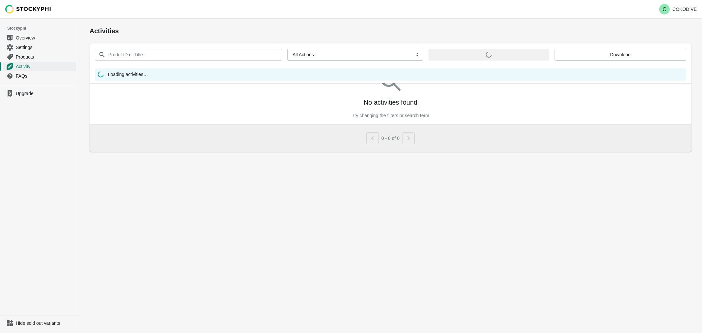  Describe the element at coordinates (45, 66) in the screenshot. I see `span: Activity` at that location.